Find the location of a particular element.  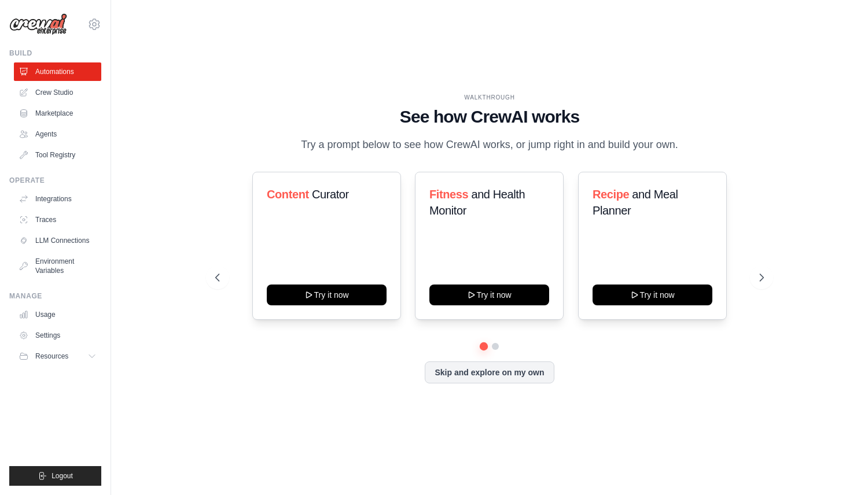

a: Agents is located at coordinates (57, 135).